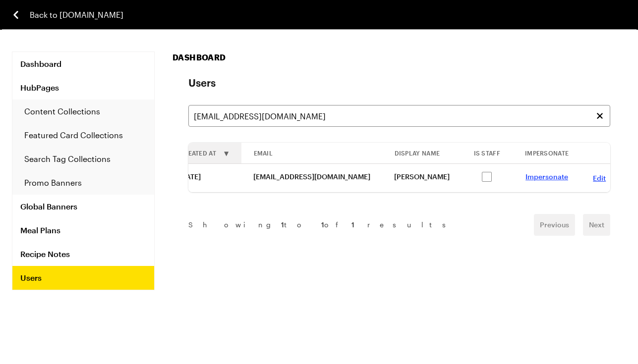  What do you see at coordinates (84, 64) in the screenshot?
I see `a: Dashboard` at bounding box center [84, 64].